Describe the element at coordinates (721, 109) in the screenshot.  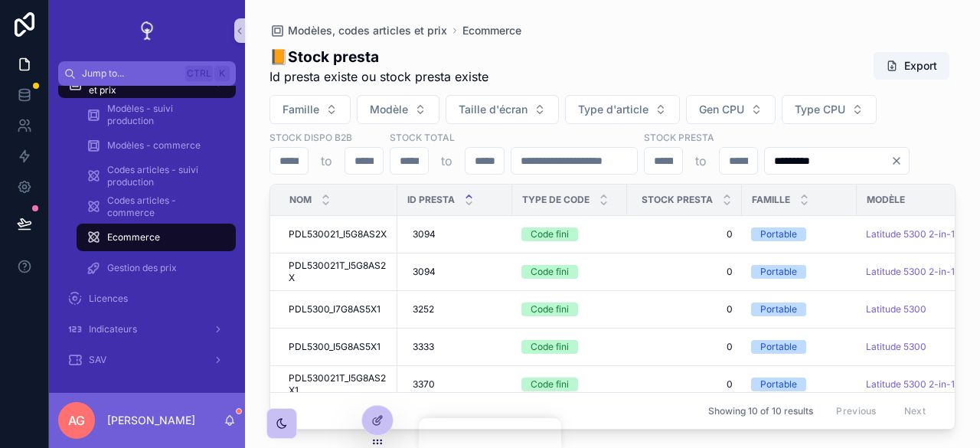
I see `span: Gen CPU` at that location.